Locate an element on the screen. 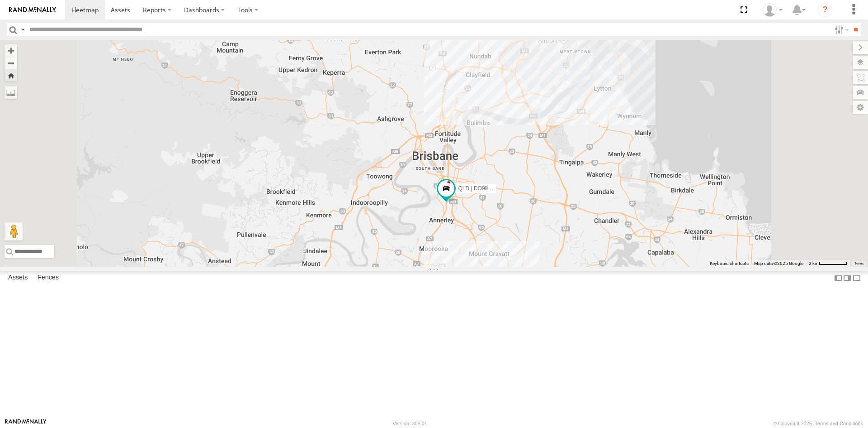  span: 2 km is located at coordinates (814, 263).